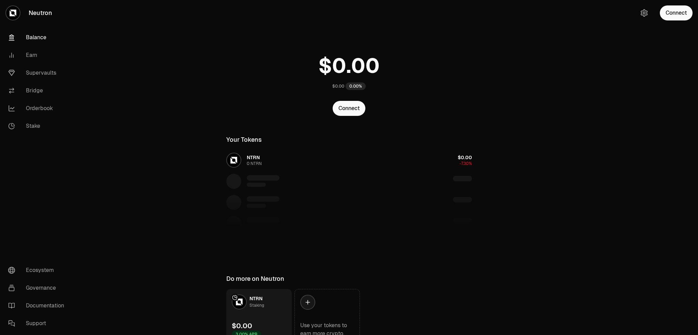 This screenshot has height=335, width=698. Describe the element at coordinates (38, 323) in the screenshot. I see `a: Support` at that location.